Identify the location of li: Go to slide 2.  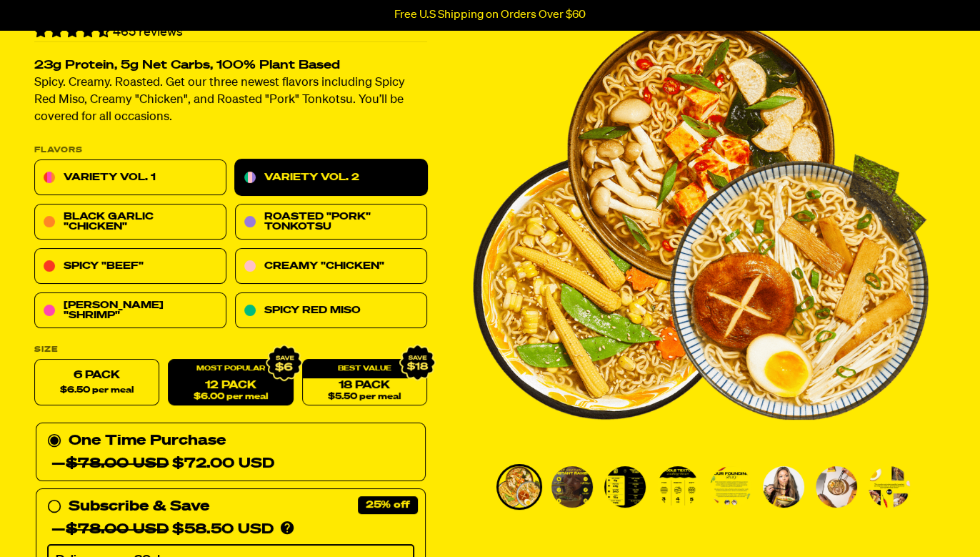
(572, 487).